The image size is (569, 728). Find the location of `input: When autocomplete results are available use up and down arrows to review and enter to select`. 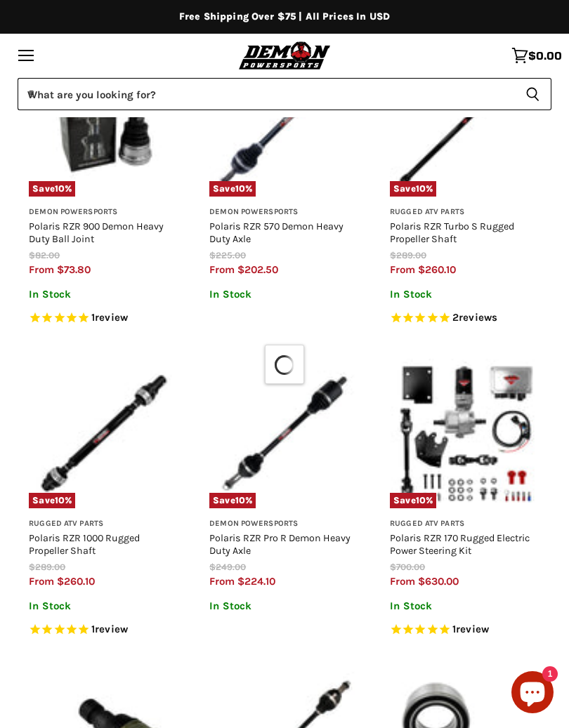

input: When autocomplete results are available use up and down arrows to review and enter to select is located at coordinates (265, 94).